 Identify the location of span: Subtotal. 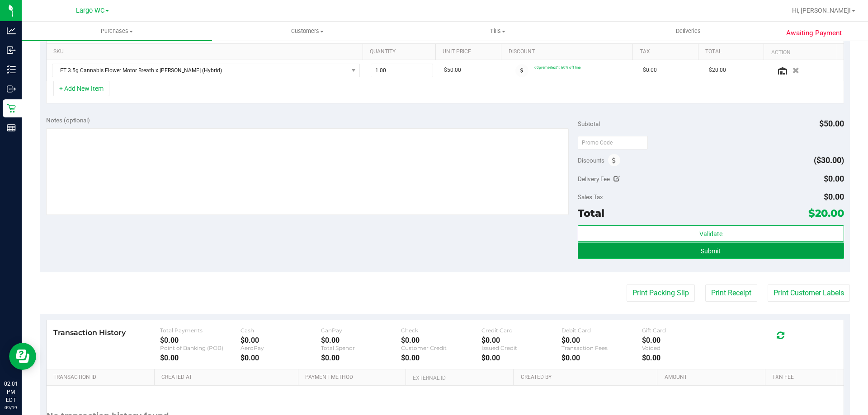
(589, 124).